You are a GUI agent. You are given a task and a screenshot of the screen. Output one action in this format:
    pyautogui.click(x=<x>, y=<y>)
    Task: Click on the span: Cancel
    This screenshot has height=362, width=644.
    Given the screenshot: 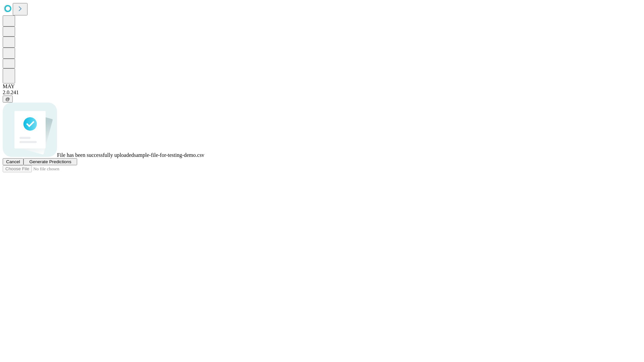 What is the action you would take?
    pyautogui.click(x=13, y=162)
    